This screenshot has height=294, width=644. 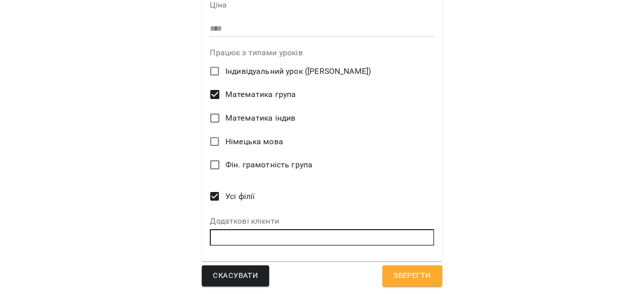 What do you see at coordinates (236, 276) in the screenshot?
I see `span: Скасувати` at bounding box center [236, 276].